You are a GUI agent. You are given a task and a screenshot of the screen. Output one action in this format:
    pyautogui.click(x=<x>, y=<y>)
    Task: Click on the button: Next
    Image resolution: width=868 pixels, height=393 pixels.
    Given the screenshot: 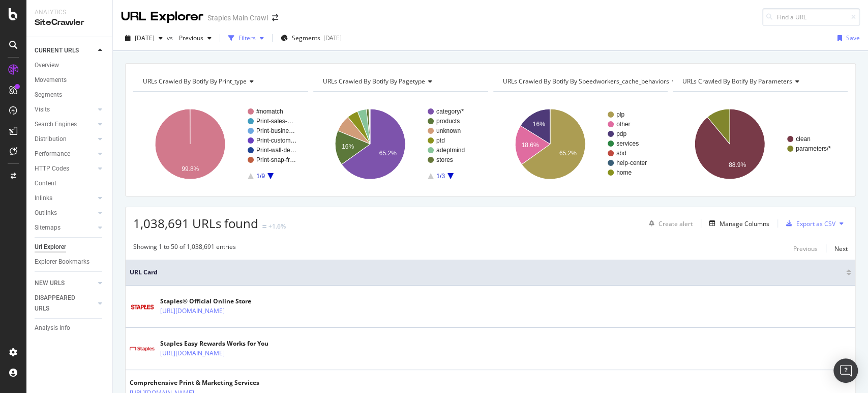 What is the action you would take?
    pyautogui.click(x=841, y=248)
    